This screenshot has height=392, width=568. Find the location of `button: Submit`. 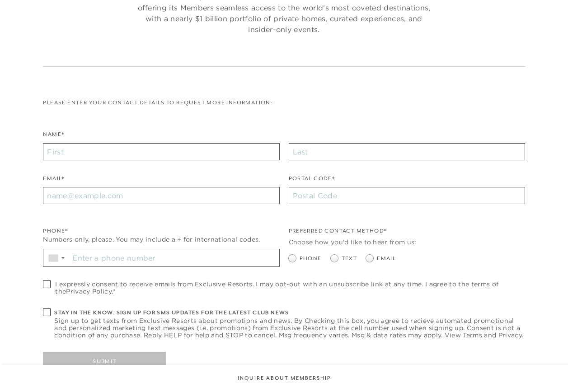

button: Submit is located at coordinates (104, 362).